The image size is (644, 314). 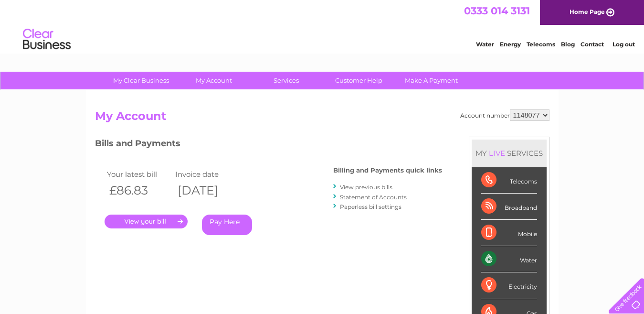 I want to click on a: Make A Payment, so click(x=431, y=80).